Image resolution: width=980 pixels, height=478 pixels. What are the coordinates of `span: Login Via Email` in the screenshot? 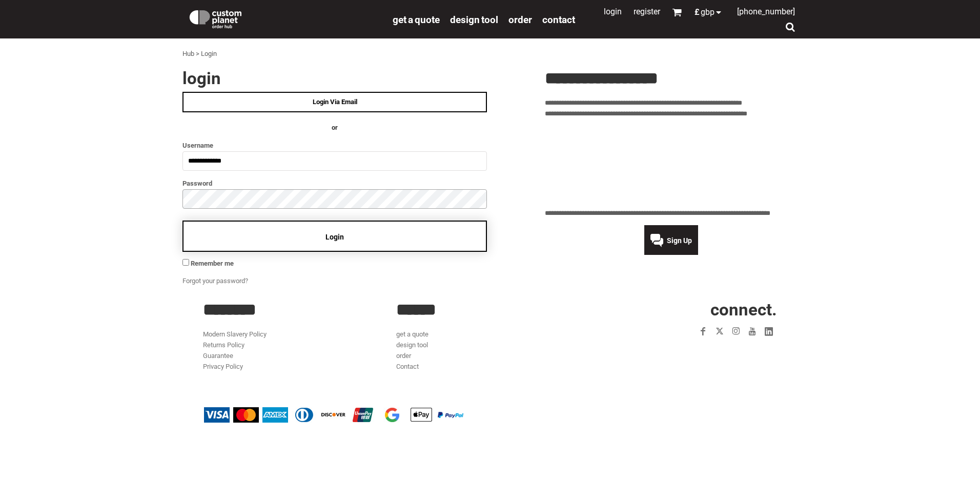 It's located at (335, 101).